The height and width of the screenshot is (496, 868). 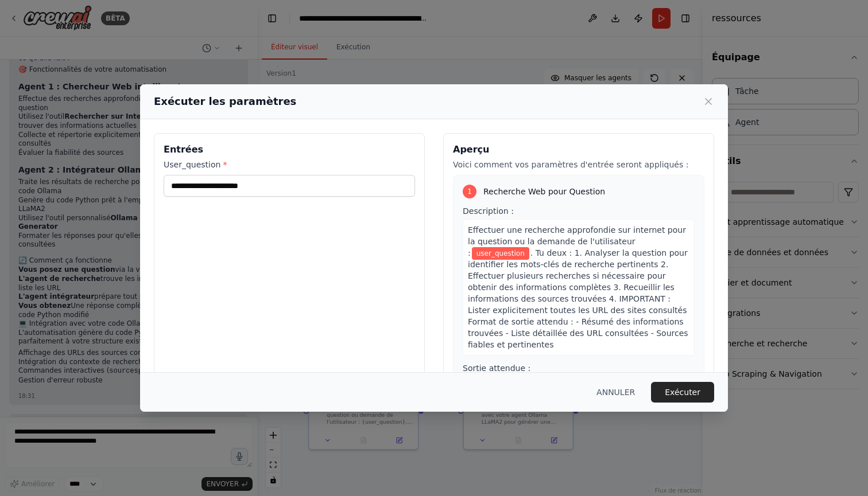 I want to click on span: Sortie attendue :, so click(x=496, y=368).